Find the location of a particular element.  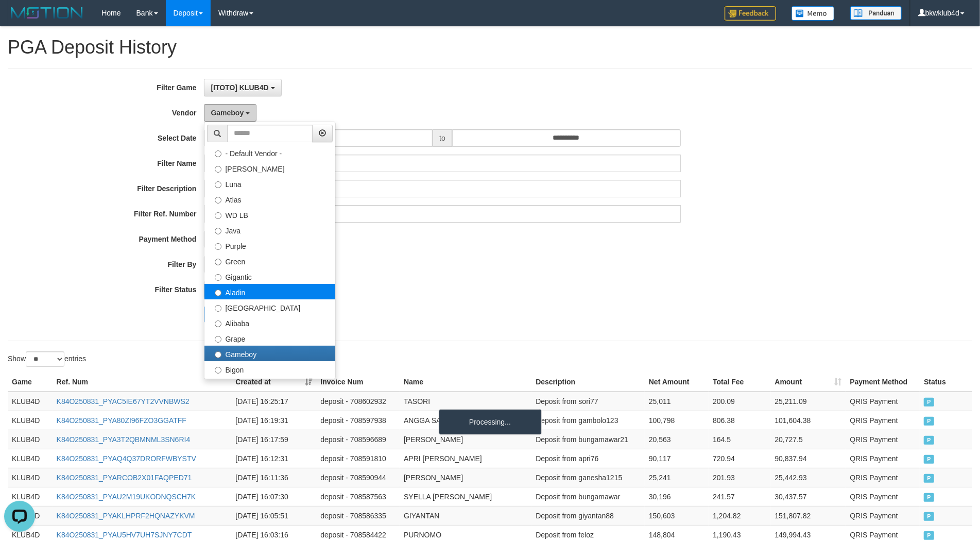

label: Java is located at coordinates (270, 230).